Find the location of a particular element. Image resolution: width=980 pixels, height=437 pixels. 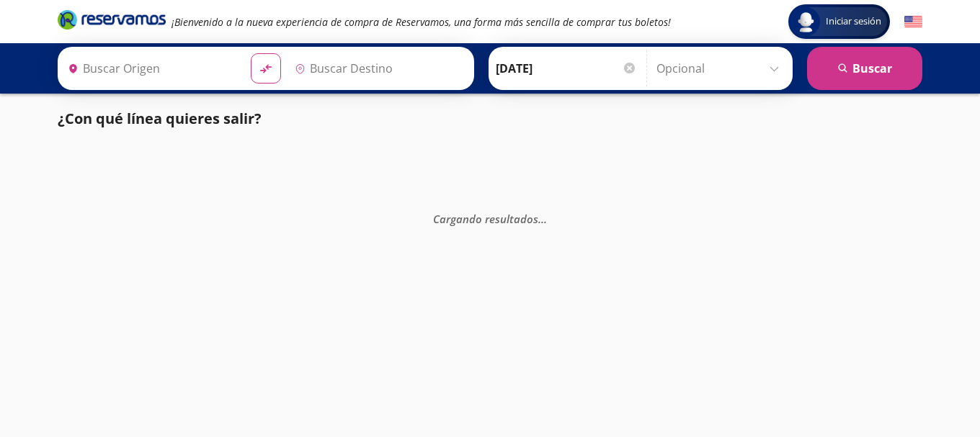

i: Brand Logo is located at coordinates (111, 19).